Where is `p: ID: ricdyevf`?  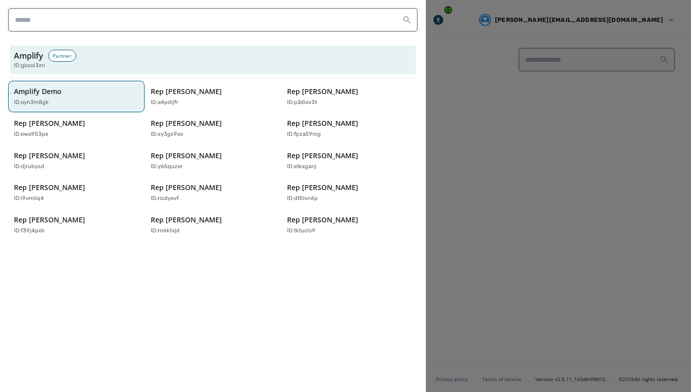
p: ID: ricdyevf is located at coordinates (165, 198).